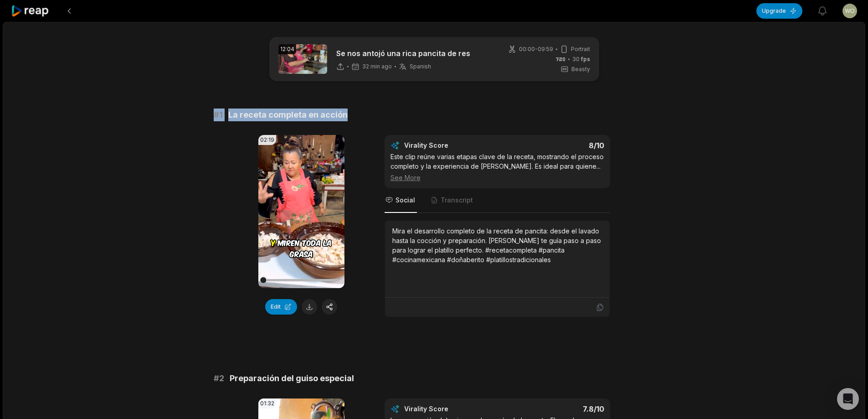  I want to click on span: 32 min ago, so click(377, 67).